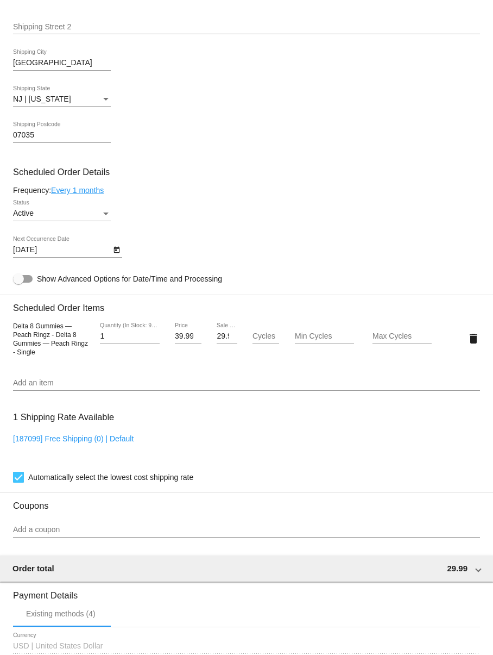 The width and height of the screenshot is (493, 655). What do you see at coordinates (188, 336) in the screenshot?
I see `input: Price` at bounding box center [188, 336].